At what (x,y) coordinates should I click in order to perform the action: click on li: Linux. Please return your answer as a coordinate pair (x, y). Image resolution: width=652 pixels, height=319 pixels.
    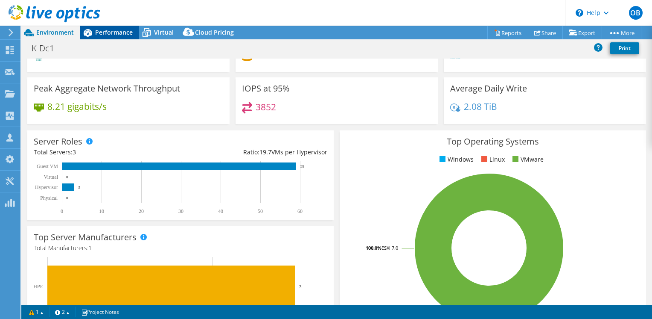
    Looking at the image, I should click on (492, 159).